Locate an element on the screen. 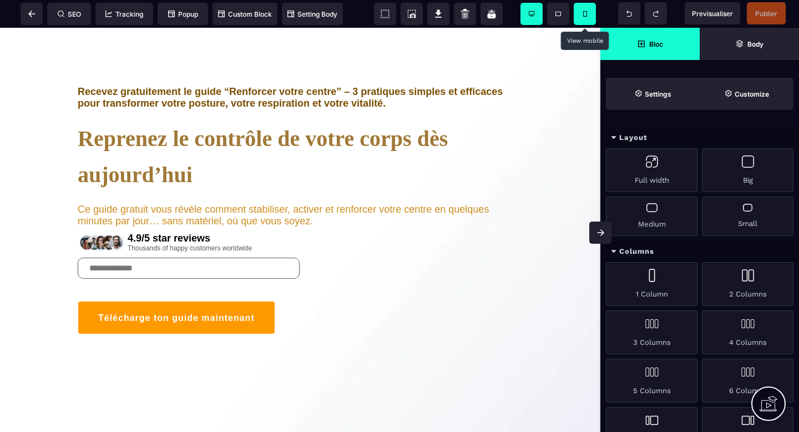 The height and width of the screenshot is (432, 799). div: Medium is located at coordinates (651, 216).